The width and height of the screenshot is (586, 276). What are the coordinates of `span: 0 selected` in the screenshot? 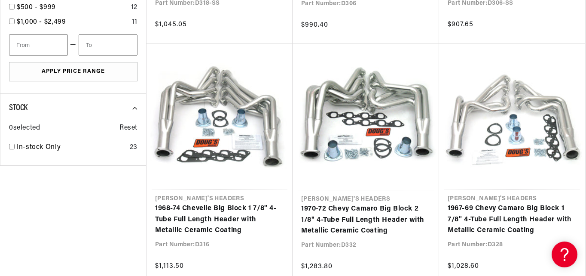 It's located at (24, 128).